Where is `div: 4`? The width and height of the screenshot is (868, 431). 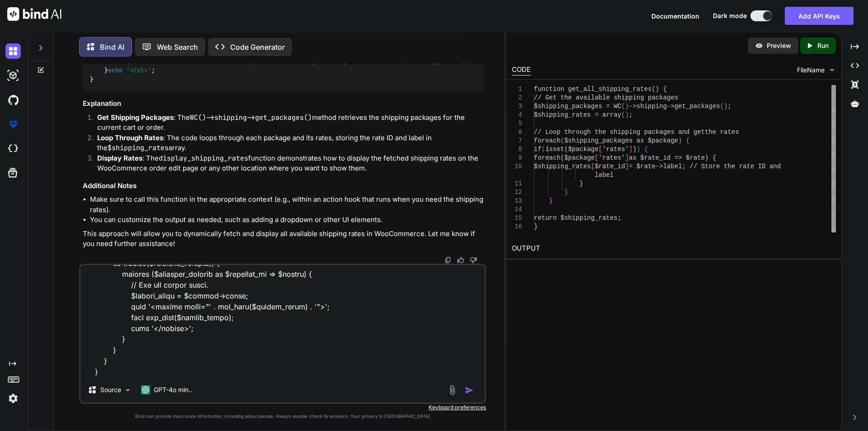
div: 4 is located at coordinates (517, 115).